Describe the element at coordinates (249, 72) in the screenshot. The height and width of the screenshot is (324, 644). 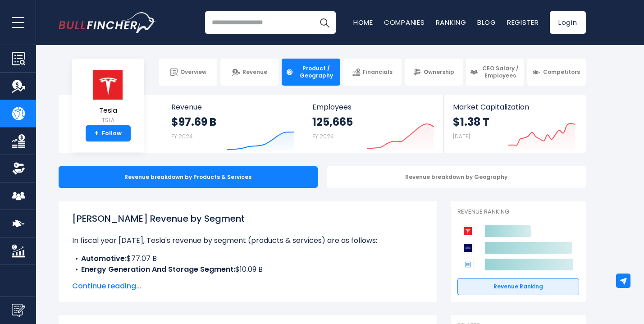
I see `a: Revenue` at that location.